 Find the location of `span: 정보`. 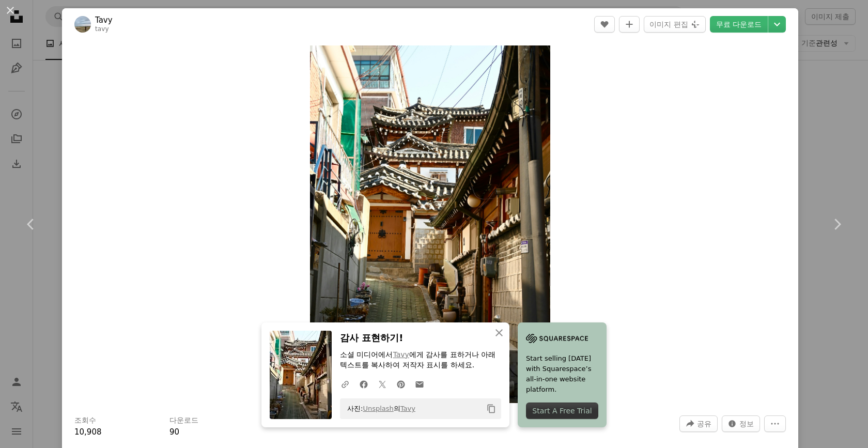

span: 정보 is located at coordinates (747, 423).